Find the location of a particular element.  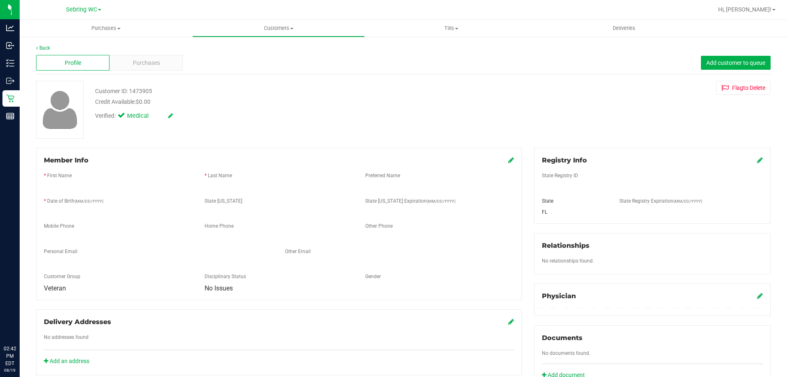

label: Last Name is located at coordinates (220, 175).